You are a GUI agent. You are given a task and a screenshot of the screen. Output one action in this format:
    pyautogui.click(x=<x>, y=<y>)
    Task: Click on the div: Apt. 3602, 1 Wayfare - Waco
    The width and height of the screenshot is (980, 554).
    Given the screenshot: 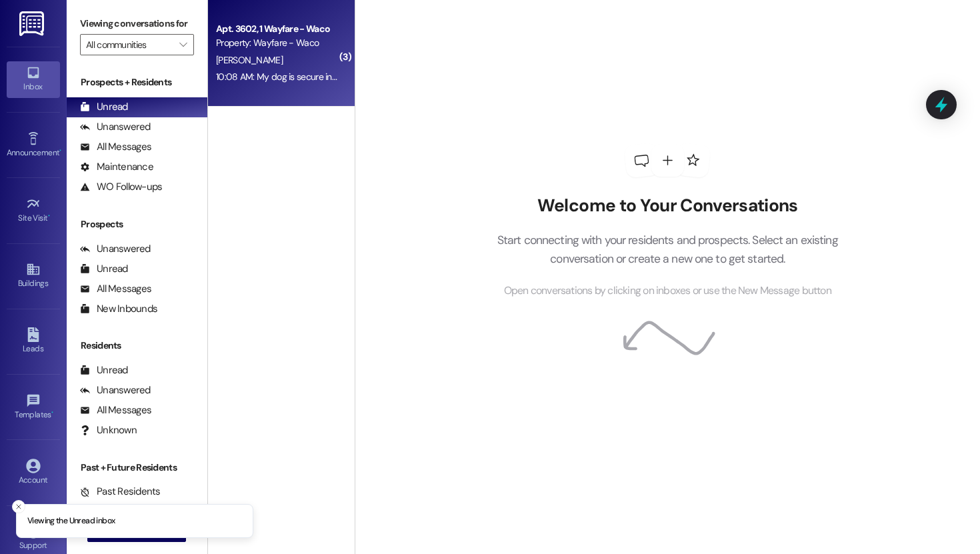 What is the action you would take?
    pyautogui.click(x=277, y=28)
    